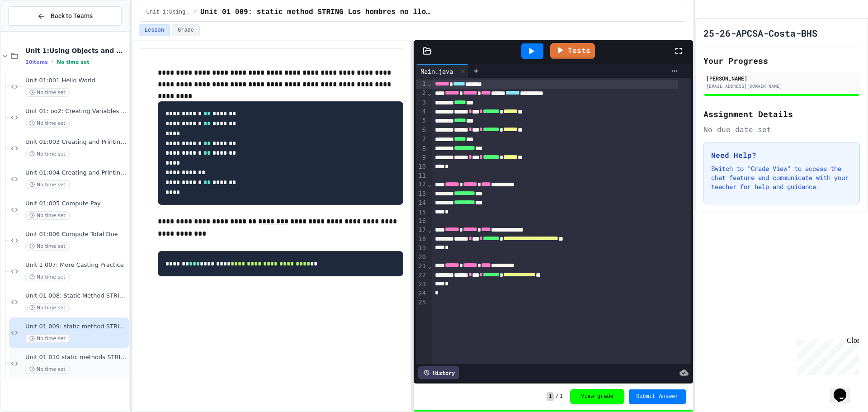  What do you see at coordinates (422, 276) in the screenshot?
I see `div: 22` at bounding box center [422, 276].